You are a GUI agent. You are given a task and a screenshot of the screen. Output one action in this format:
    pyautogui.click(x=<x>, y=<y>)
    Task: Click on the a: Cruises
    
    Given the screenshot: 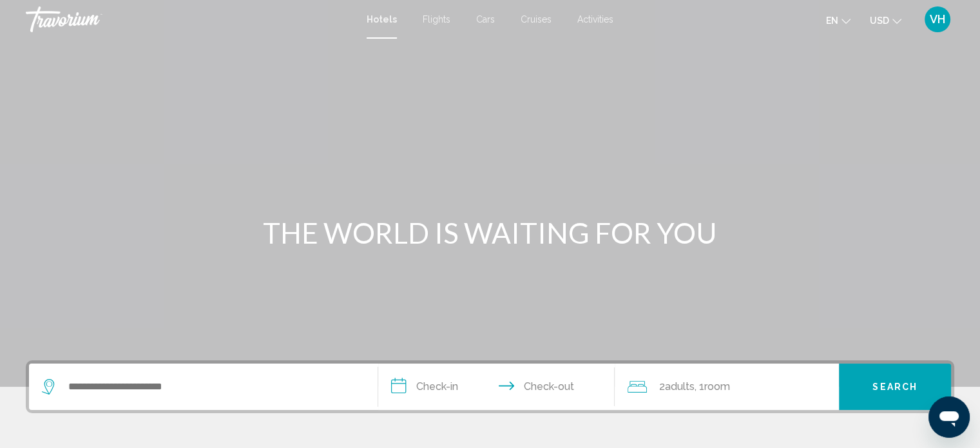 What is the action you would take?
    pyautogui.click(x=537, y=20)
    